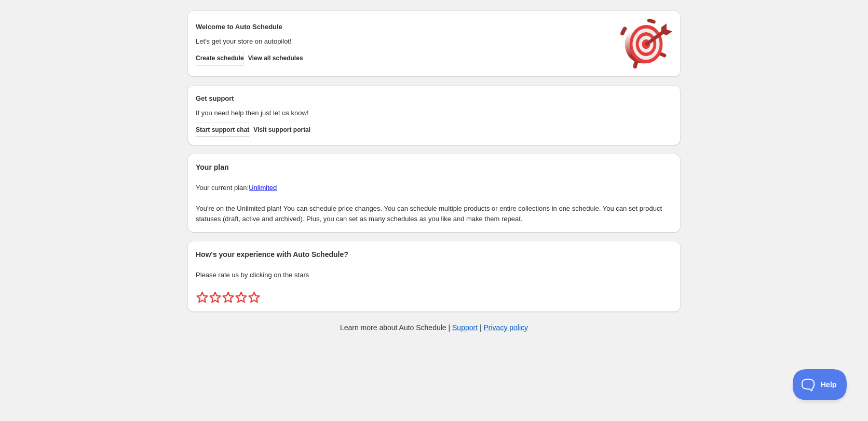  I want to click on p: Your current plan:, so click(434, 188).